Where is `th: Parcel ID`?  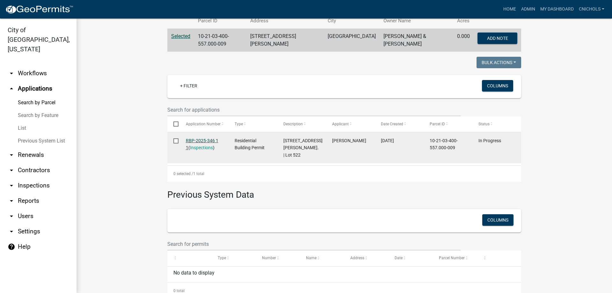
th: Parcel ID is located at coordinates (220, 21).